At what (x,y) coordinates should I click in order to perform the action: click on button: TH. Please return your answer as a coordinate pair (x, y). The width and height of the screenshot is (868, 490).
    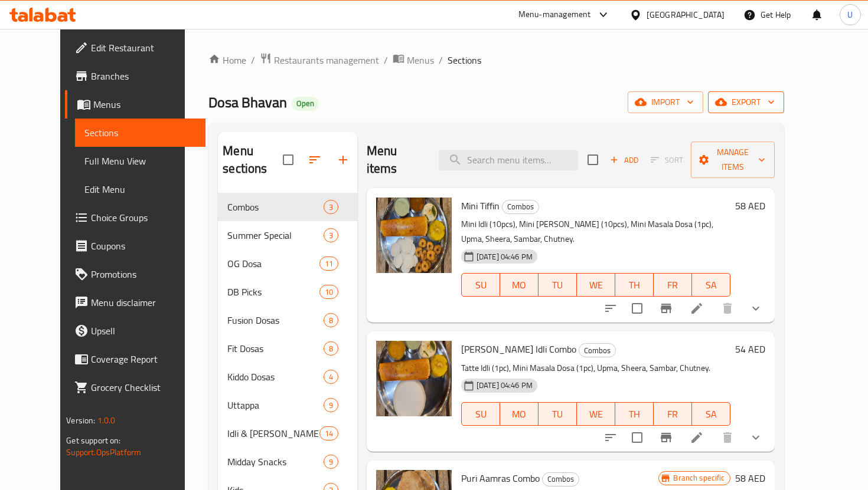
    Looking at the image, I should click on (634, 414).